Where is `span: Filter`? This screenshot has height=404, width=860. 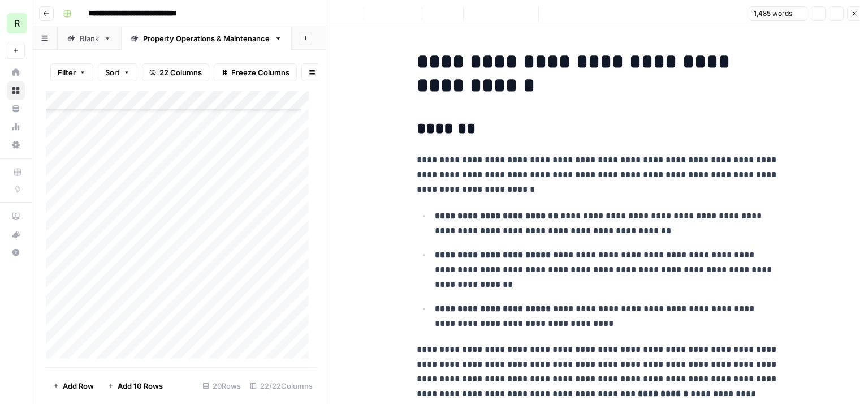
span: Filter is located at coordinates (67, 72).